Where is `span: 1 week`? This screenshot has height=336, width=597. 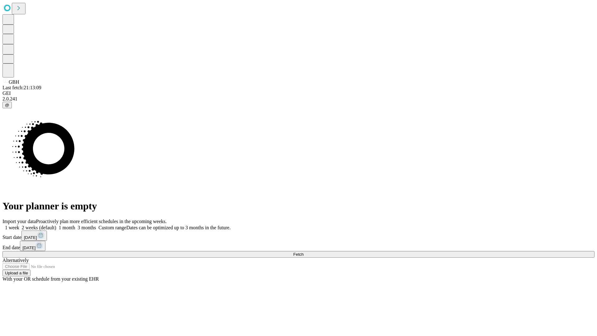 span: 1 week is located at coordinates (12, 227).